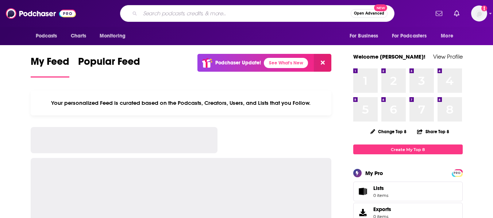 The height and width of the screenshot is (218, 493). I want to click on svg: Add a profile image, so click(484, 8).